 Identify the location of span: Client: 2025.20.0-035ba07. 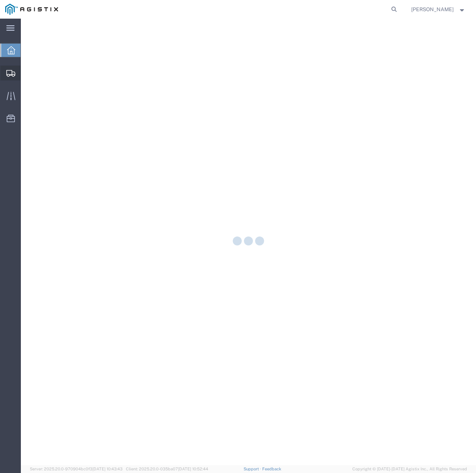
(167, 469).